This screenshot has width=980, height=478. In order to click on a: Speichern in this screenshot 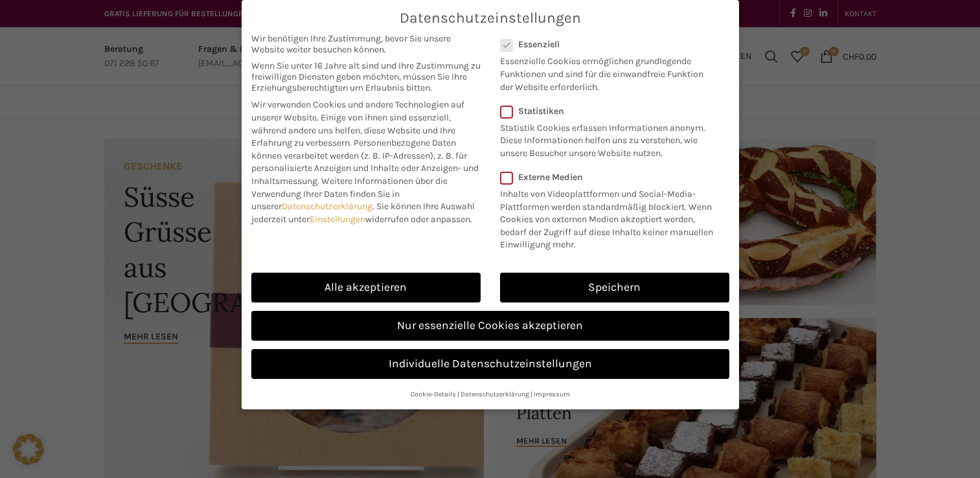, I will do `click(615, 288)`.